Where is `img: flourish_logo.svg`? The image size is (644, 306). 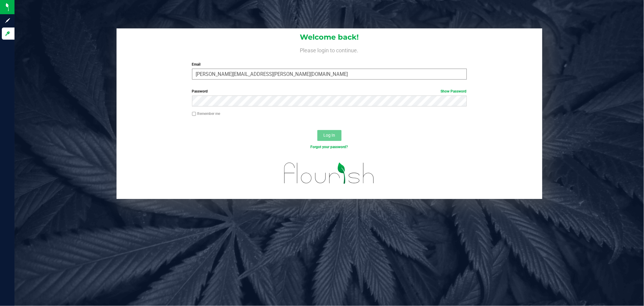
img: flourish_logo.svg is located at coordinates (329, 173).